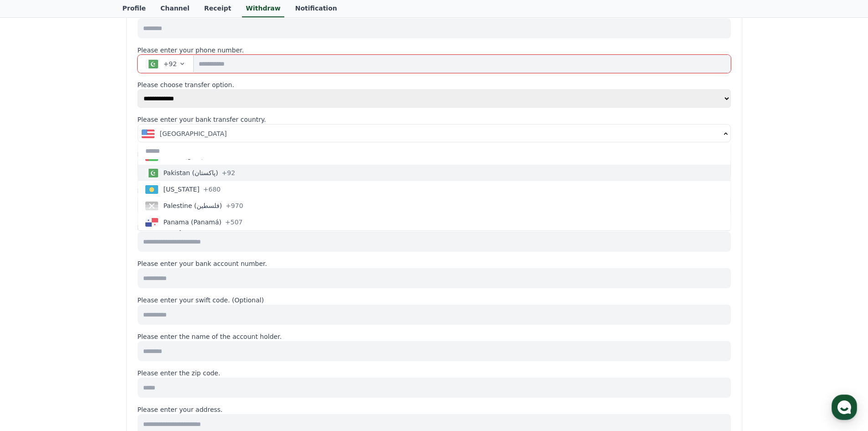 This screenshot has height=431, width=868. Describe the element at coordinates (434, 119) in the screenshot. I see `p: Please enter your bank transfer country.` at that location.